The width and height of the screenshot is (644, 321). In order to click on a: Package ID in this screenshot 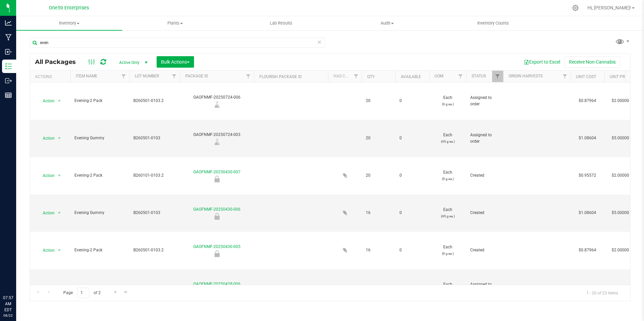, I will do `click(197, 76)`.